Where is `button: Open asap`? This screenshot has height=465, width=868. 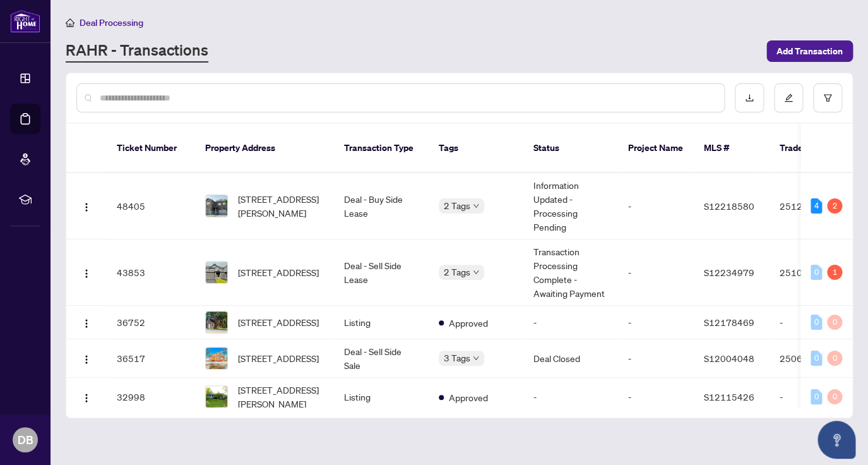
button: Open asap is located at coordinates (836, 439).